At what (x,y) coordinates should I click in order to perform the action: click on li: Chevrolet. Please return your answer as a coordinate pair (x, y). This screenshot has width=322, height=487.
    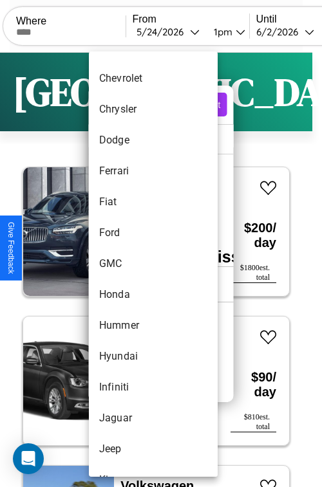
    Looking at the image, I should click on (153, 78).